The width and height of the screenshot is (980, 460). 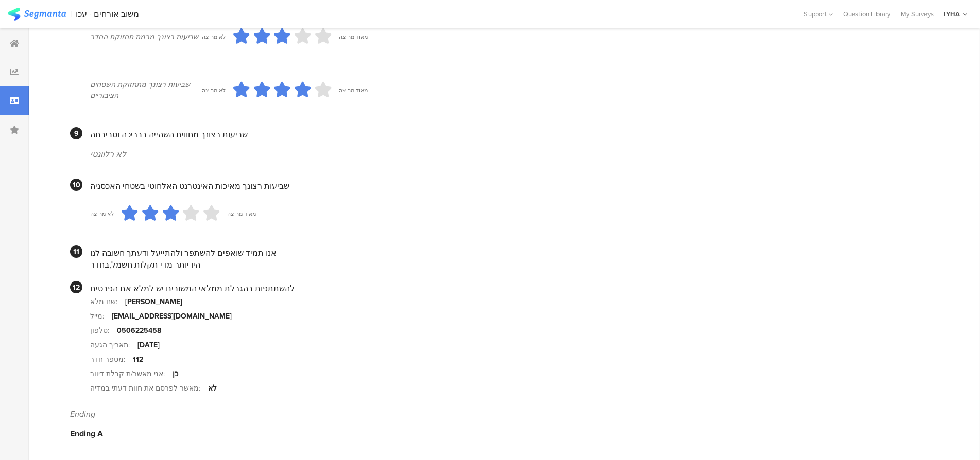 What do you see at coordinates (917, 14) in the screenshot?
I see `div: My Surveys` at bounding box center [917, 14].